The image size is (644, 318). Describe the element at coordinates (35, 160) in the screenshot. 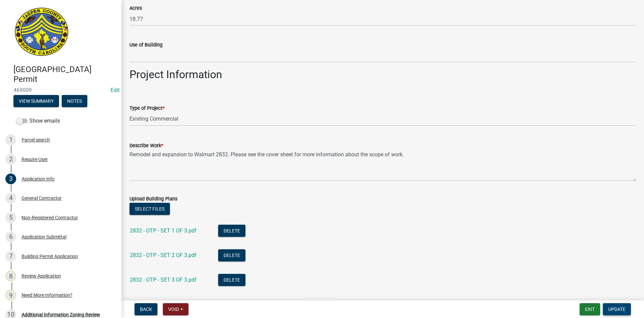

I see `div: Require User` at that location.